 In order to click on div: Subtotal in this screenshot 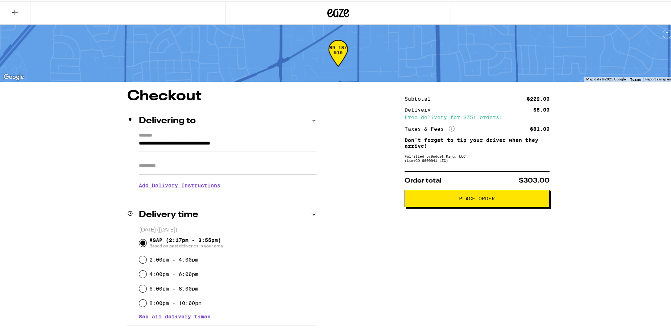, I will do `click(420, 97)`.